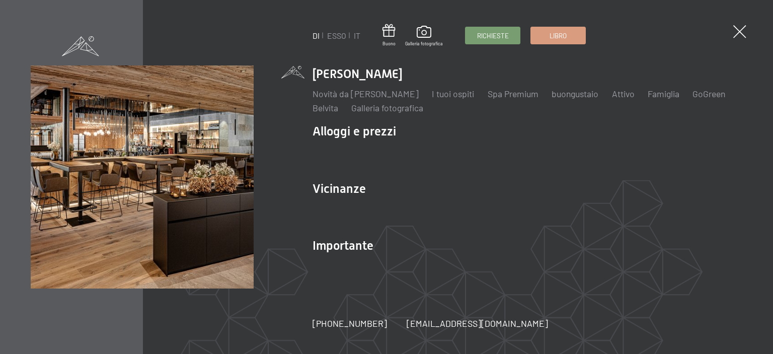 The width and height of the screenshot is (773, 354). Describe the element at coordinates (389, 35) in the screenshot. I see `a: Buono` at that location.